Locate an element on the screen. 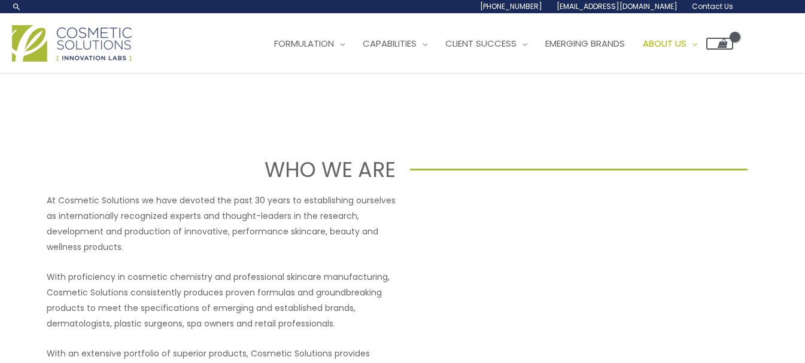 This screenshot has height=363, width=805. span: About Us is located at coordinates (664, 43).